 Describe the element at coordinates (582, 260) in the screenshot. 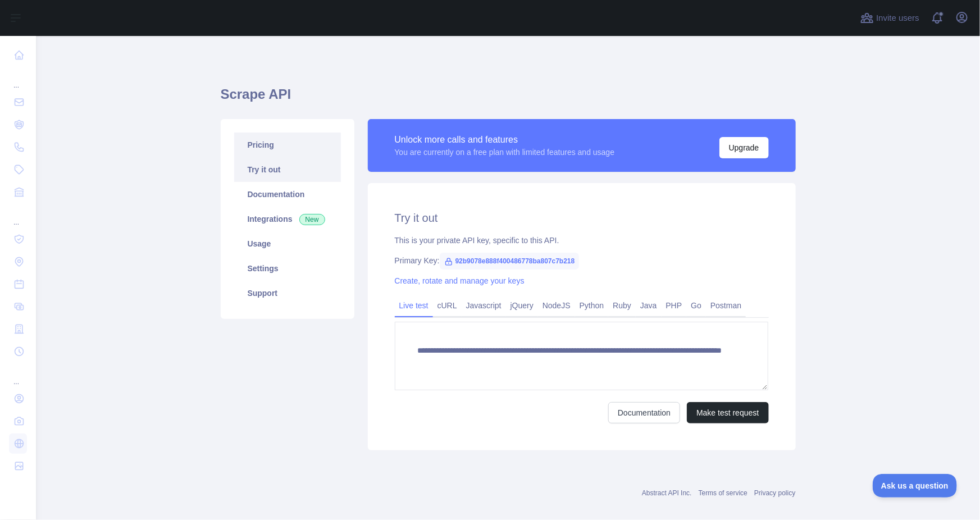

I see `div: Primary Key:` at that location.